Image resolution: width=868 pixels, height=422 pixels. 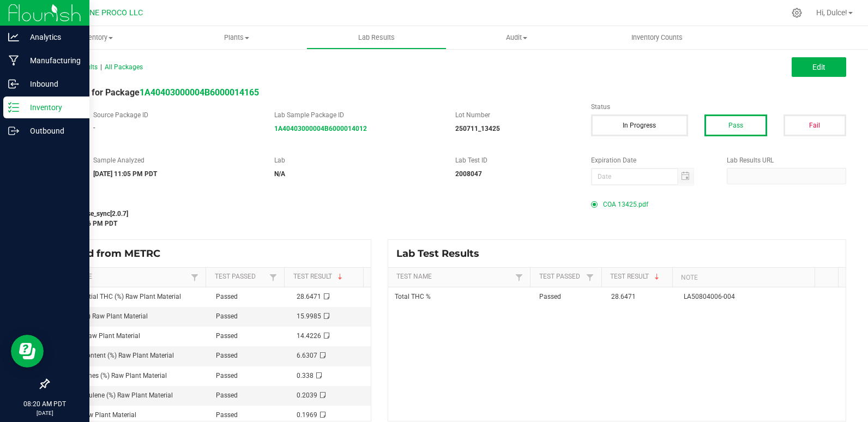 What do you see at coordinates (650, 160) in the screenshot?
I see `label: Expiration Date` at bounding box center [650, 160].